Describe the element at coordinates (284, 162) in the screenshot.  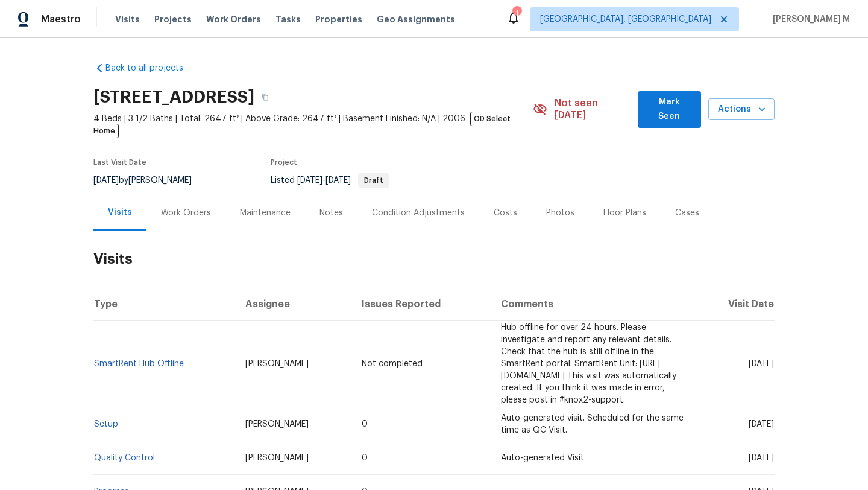
I see `span: Project` at that location.